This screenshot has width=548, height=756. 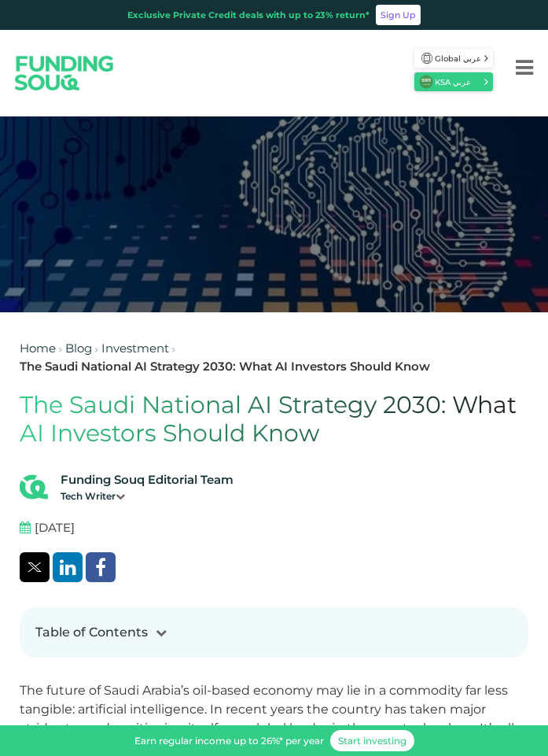 I want to click on div: Earn regular income up to 26%* per year, so click(x=229, y=740).